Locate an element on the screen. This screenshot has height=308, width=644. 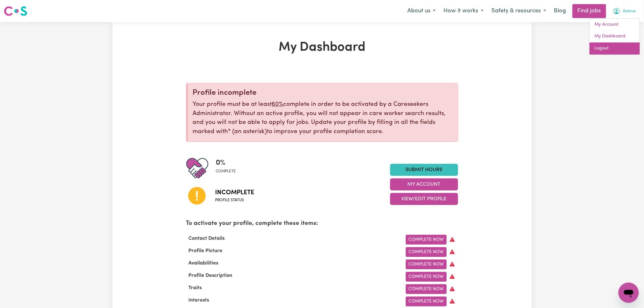
span: Profile Picture is located at coordinates (205, 251).